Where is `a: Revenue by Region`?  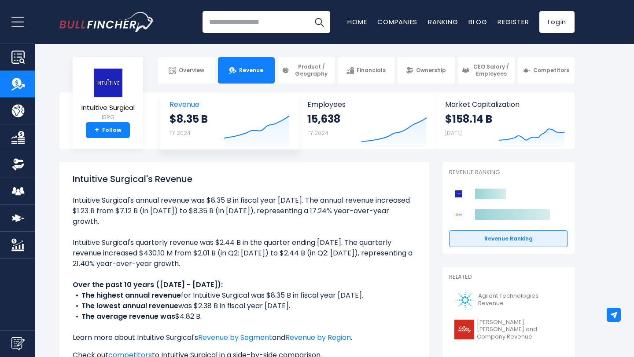 a: Revenue by Region is located at coordinates (318, 338).